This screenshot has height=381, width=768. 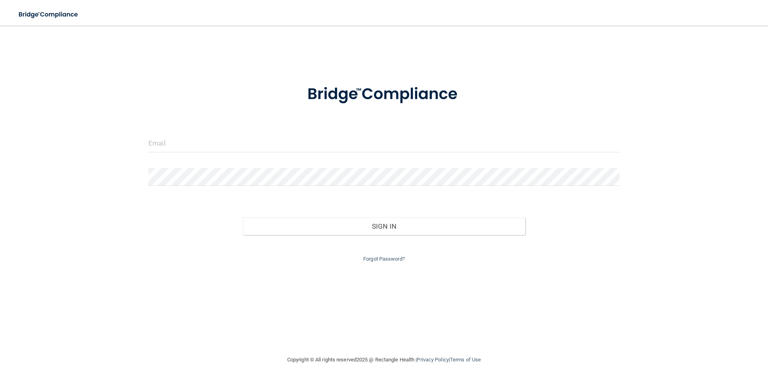 I want to click on div: Copyright © All rights reserved 2025 @ Rectangle Health | |, so click(x=384, y=360).